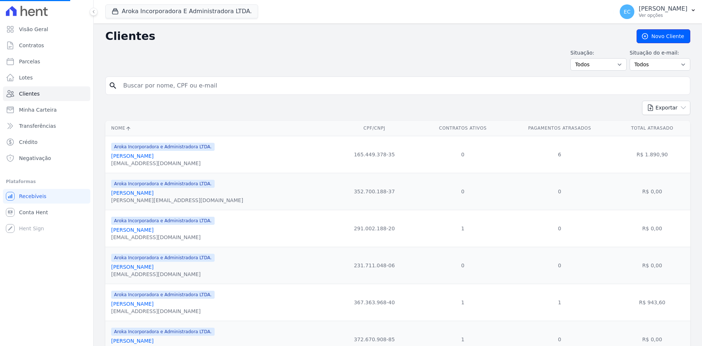 The image size is (702, 346). Describe the element at coordinates (652, 302) in the screenshot. I see `td: R$ 943,60` at that location.